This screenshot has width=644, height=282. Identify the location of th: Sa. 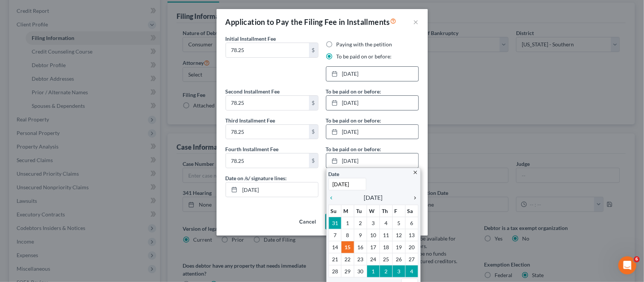
(411, 211).